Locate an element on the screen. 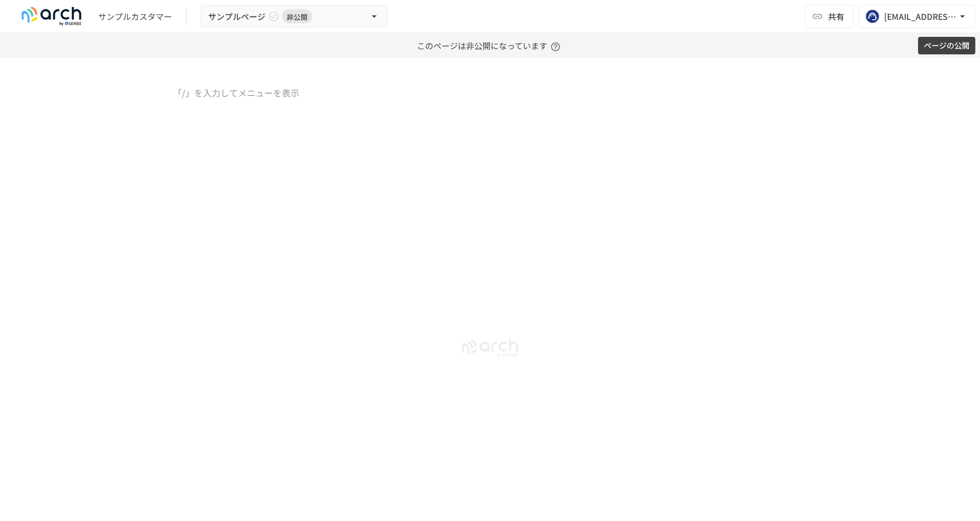  span: サンプルページ is located at coordinates (237, 17).